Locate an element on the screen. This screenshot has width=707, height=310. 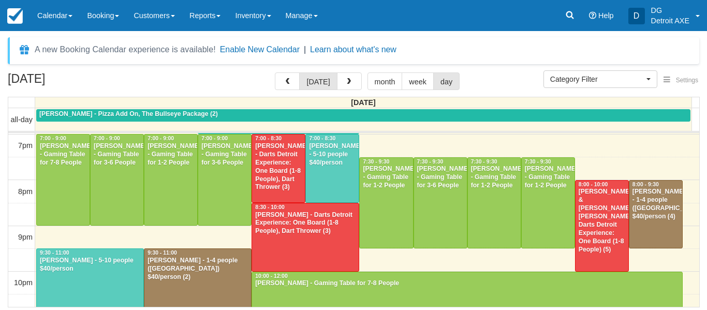
span: 8:30 - 10:00 is located at coordinates (270, 207).